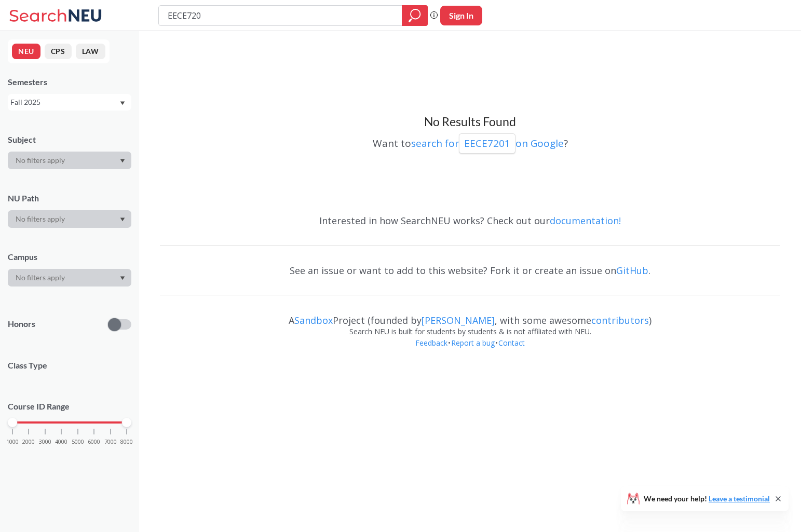 The image size is (801, 532). What do you see at coordinates (740, 498) in the screenshot?
I see `a: Leave a testimonial` at bounding box center [740, 498].